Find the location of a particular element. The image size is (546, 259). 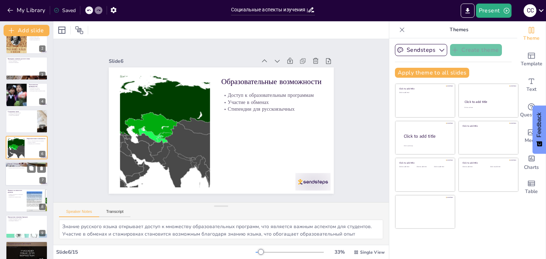

p: Креативность is located at coordinates (16, 196).